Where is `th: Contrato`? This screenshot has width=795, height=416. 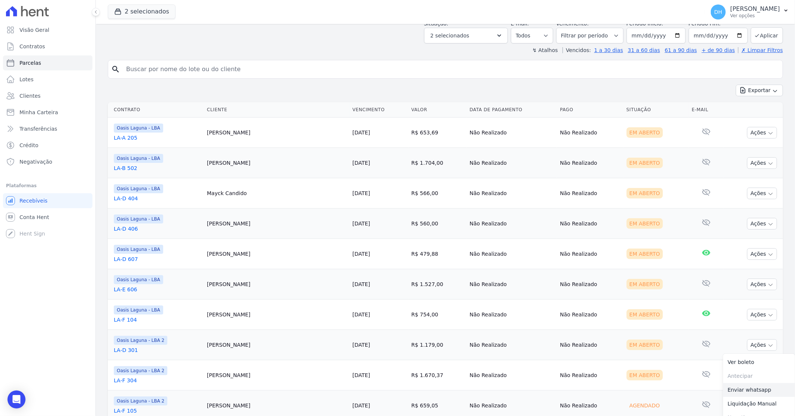
th: Contrato is located at coordinates (156, 110).